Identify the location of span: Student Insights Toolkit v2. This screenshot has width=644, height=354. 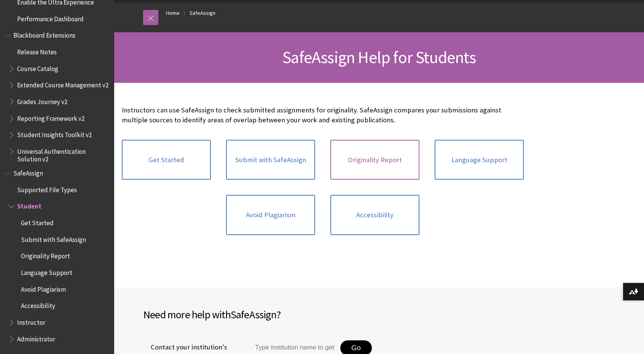
(54, 133).